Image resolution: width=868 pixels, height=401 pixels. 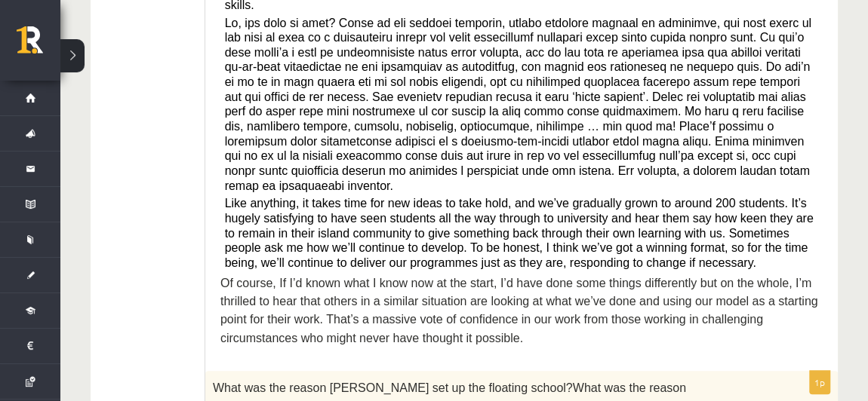 What do you see at coordinates (820, 382) in the screenshot?
I see `p: 1p` at bounding box center [820, 382].